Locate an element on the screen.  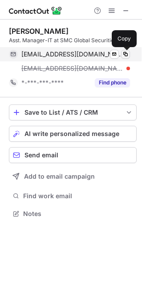
span: Notes is located at coordinates (78, 214).